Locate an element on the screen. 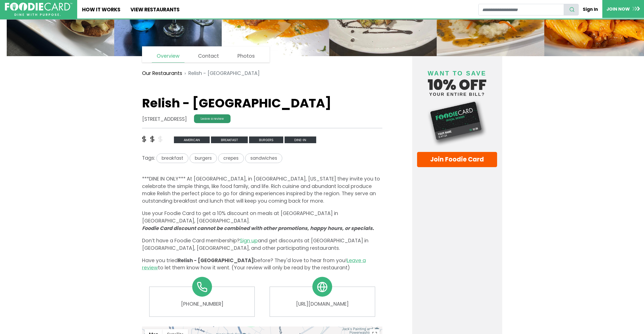  a: Sign In is located at coordinates (590, 9).